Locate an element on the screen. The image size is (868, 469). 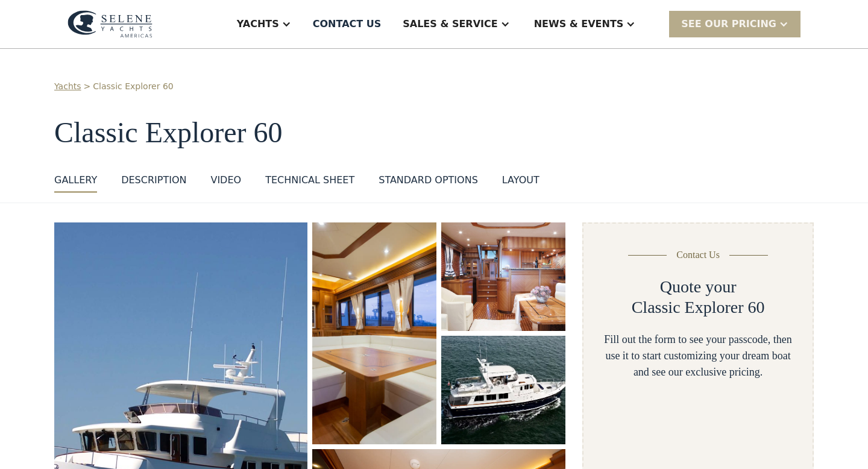
div: VIDEO is located at coordinates (225, 180).